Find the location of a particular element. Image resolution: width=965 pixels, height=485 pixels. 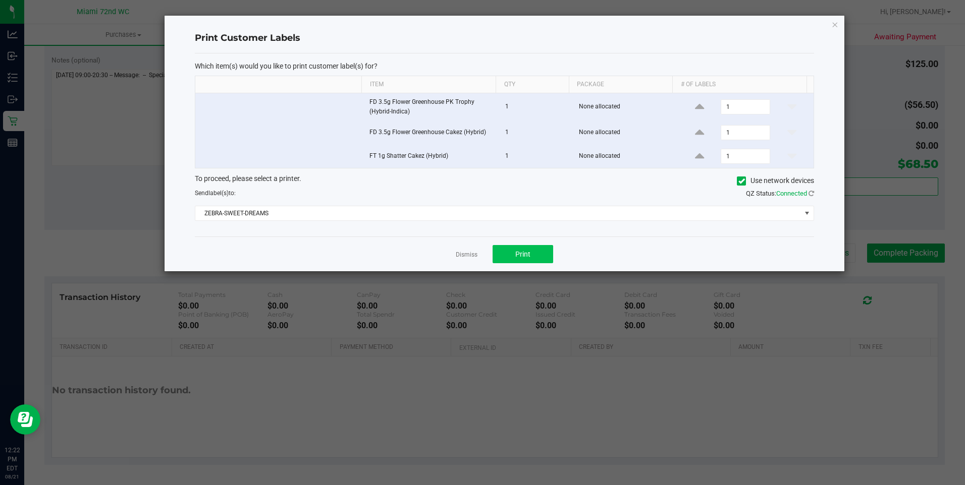

a: Dismiss is located at coordinates (466, 255).